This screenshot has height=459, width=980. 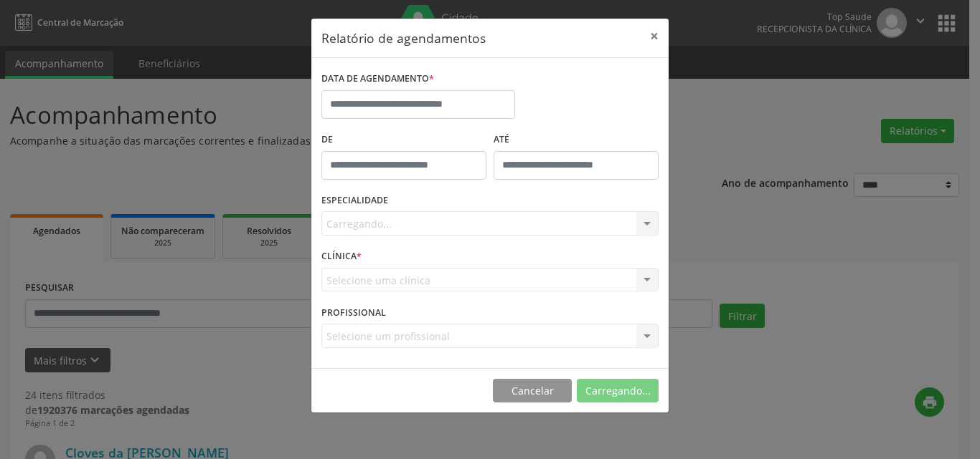 I want to click on label: ATÉ, so click(x=576, y=139).